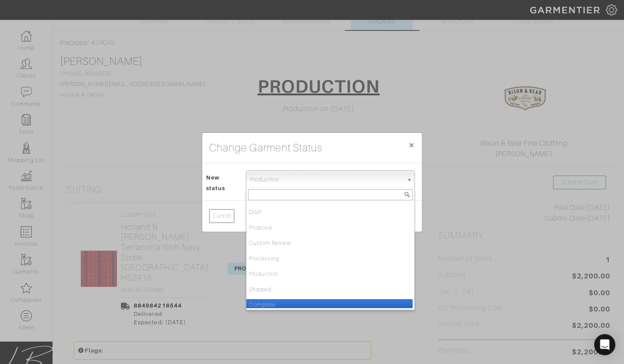  I want to click on li: Complete, so click(329, 305).